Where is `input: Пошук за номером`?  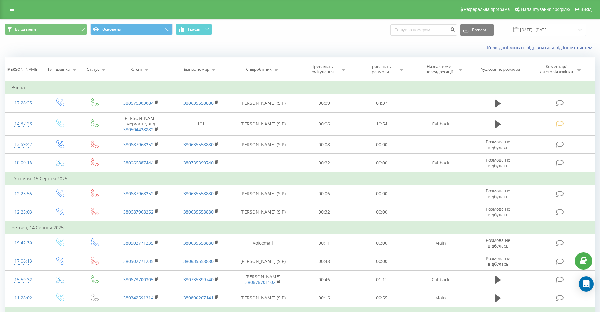
input: Пошук за номером is located at coordinates (424, 30).